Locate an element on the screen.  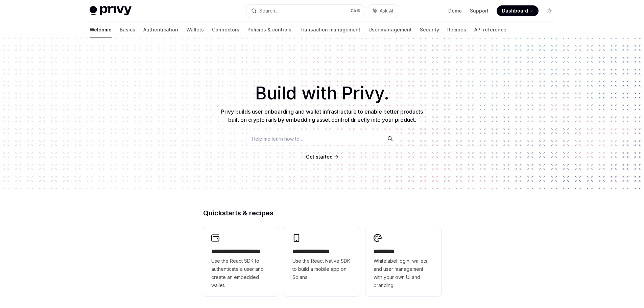
span: Quickstarts & recipes is located at coordinates (239, 213).